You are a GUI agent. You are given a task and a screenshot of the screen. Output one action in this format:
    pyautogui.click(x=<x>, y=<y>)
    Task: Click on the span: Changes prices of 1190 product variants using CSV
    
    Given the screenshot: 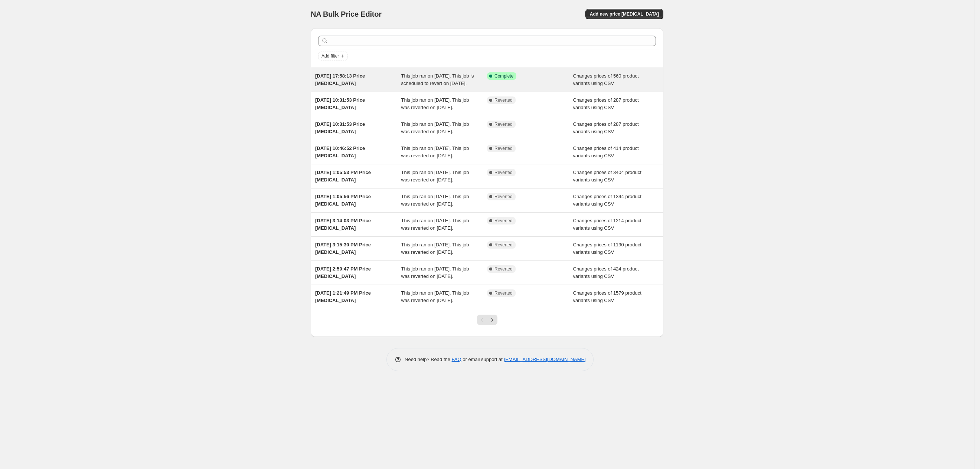 What is the action you would take?
    pyautogui.click(x=607, y=249)
    